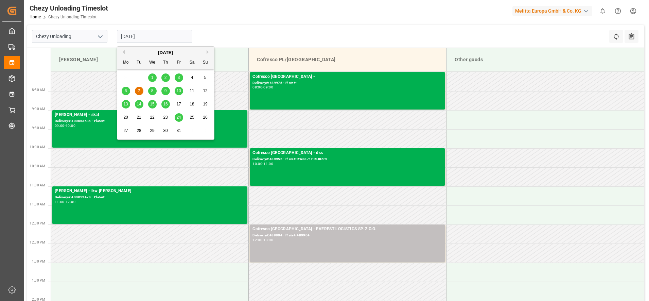 Image resolution: width=649 pixels, height=301 pixels. I want to click on div: Mo, so click(126, 63).